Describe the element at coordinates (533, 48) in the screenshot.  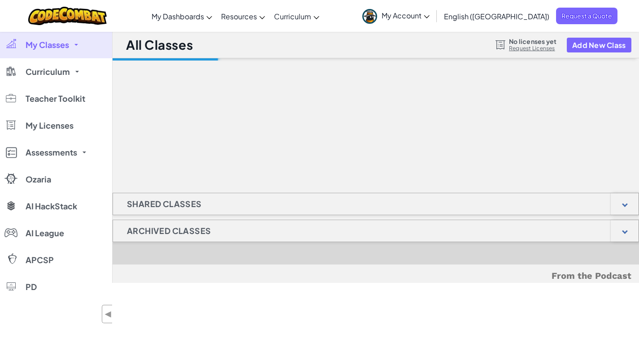
I see `a: Request Licenses` at that location.